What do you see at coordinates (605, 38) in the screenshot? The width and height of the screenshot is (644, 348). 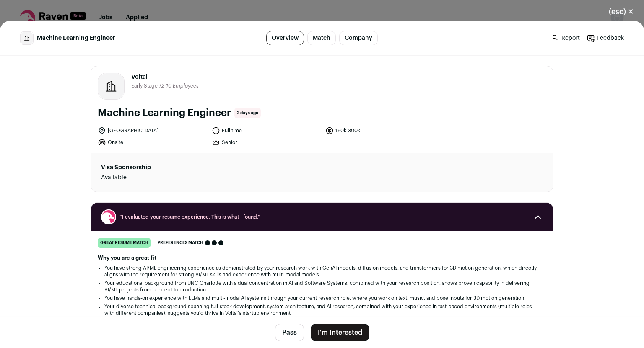 I see `a: Feedback` at bounding box center [605, 38].